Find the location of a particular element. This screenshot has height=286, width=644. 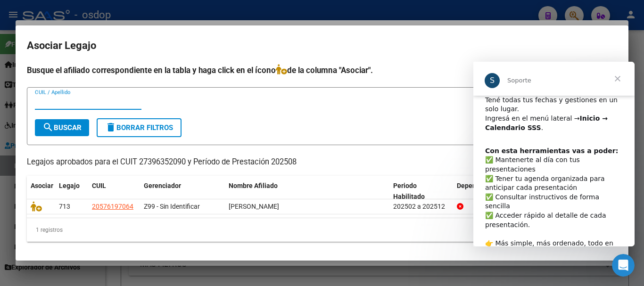

span: Soporte is located at coordinates (45, 18).